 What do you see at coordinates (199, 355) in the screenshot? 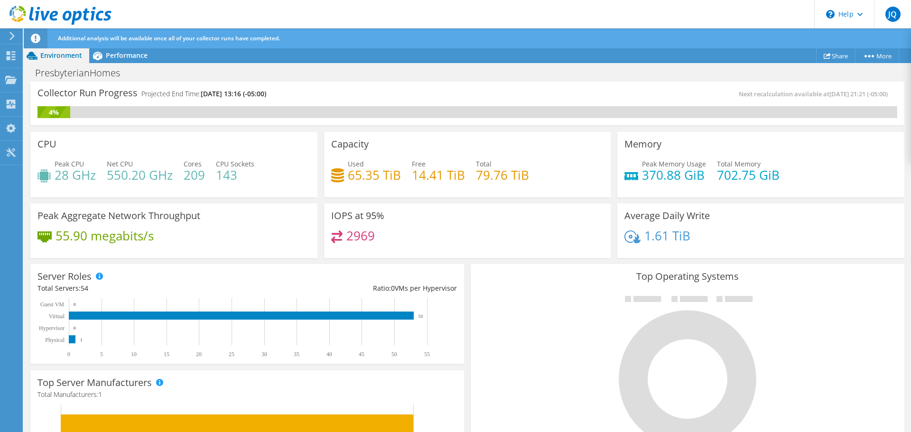
I see `text: 20` at bounding box center [199, 355].